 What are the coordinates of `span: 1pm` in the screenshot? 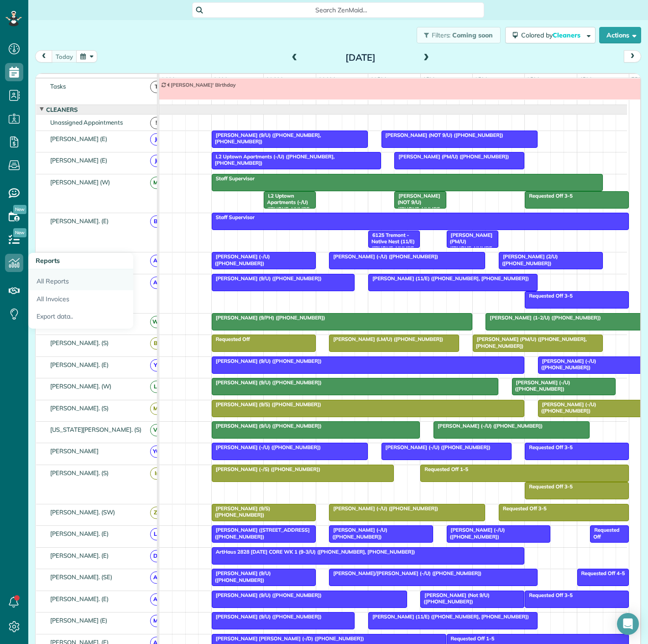 It's located at (428, 79).